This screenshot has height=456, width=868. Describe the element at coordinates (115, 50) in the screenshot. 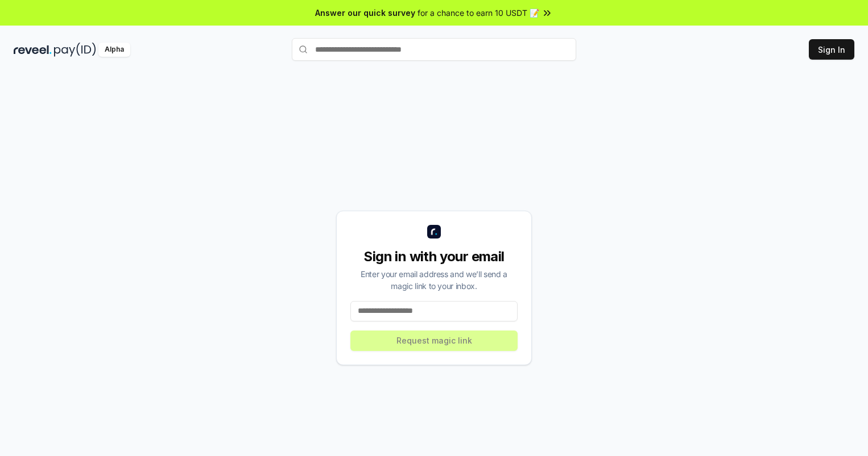

I see `div: Alpha` at that location.